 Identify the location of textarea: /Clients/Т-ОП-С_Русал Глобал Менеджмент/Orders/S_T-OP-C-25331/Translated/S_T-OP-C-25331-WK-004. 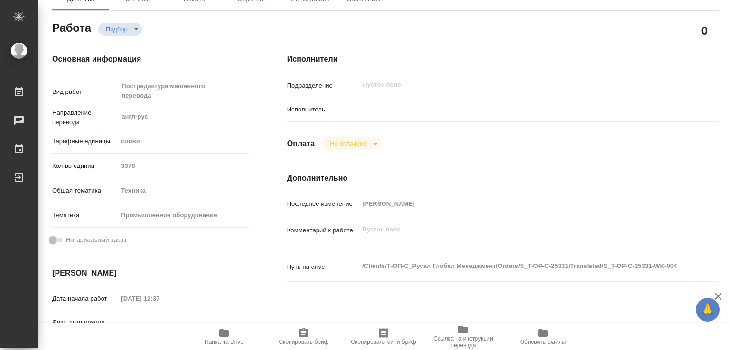
(521, 266).